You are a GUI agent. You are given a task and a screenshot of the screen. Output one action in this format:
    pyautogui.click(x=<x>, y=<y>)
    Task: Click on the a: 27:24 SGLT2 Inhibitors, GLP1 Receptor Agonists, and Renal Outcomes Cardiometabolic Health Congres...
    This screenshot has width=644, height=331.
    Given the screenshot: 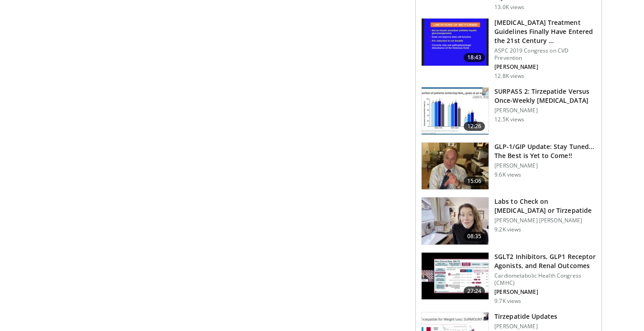 What is the action you would take?
    pyautogui.click(x=509, y=279)
    